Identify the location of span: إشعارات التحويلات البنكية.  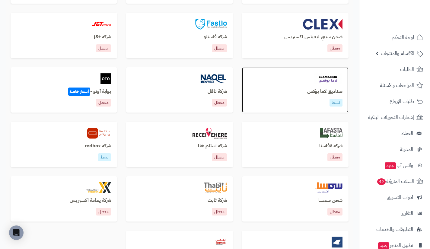
(391, 117).